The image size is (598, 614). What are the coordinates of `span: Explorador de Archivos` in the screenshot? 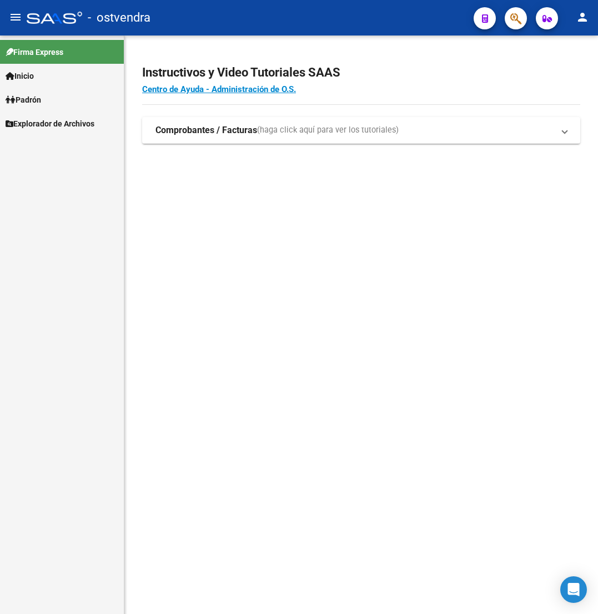 It's located at (50, 124).